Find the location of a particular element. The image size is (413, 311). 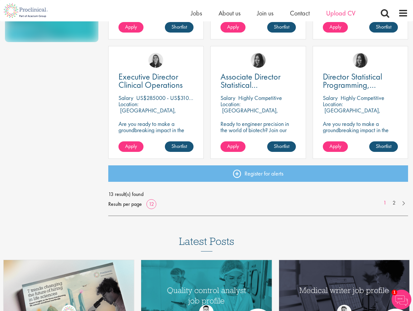

h3: Latest Posts is located at coordinates (206, 244).